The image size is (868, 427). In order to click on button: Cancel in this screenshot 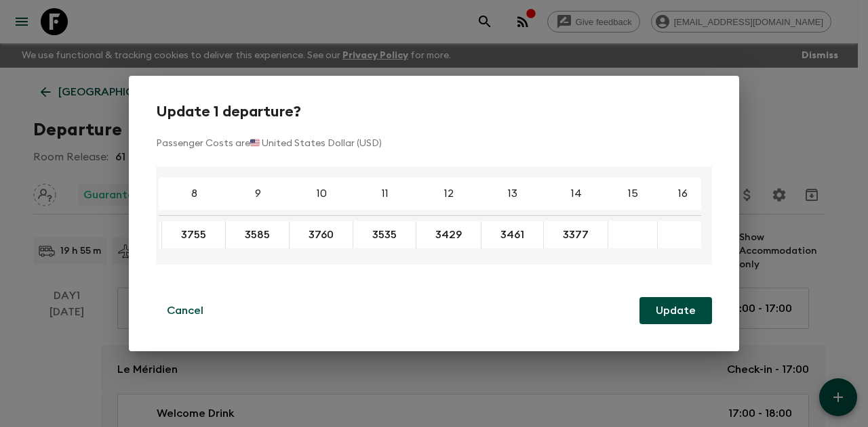, I will do `click(185, 311)`.